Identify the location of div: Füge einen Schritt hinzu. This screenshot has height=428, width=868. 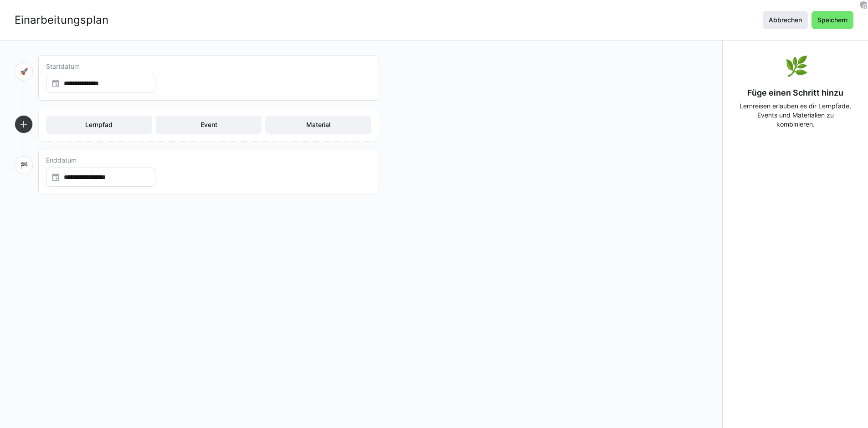
(795, 93).